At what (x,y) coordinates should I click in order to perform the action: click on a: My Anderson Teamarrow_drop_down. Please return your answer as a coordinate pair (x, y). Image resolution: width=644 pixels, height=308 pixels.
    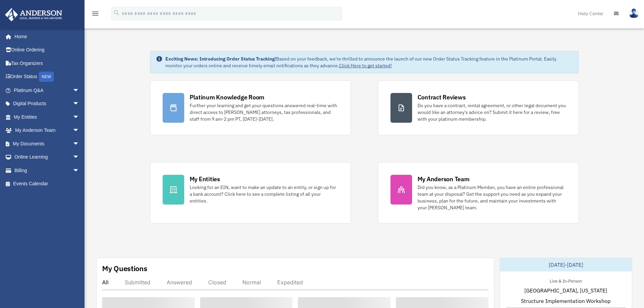
    Looking at the image, I should click on (47, 130).